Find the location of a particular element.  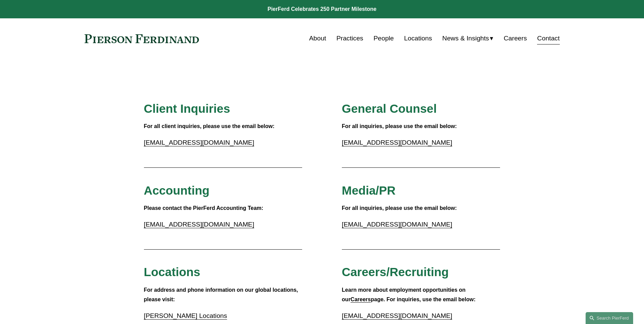

span: General Counsel is located at coordinates (390, 108).